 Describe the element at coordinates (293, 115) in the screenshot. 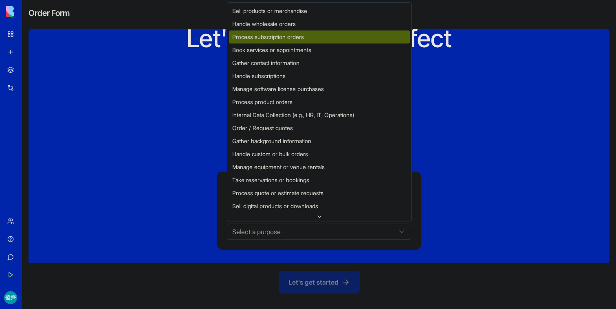

I see `span: Internal Data Collection (e.g., HR, IT, Operations)` at that location.